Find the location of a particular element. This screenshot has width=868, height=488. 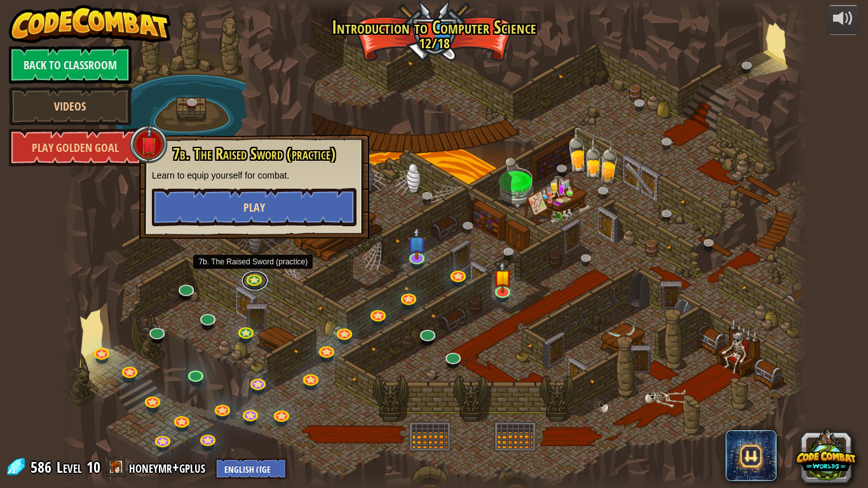

span: 7b. The Raised Sword (practice) is located at coordinates (254, 154).